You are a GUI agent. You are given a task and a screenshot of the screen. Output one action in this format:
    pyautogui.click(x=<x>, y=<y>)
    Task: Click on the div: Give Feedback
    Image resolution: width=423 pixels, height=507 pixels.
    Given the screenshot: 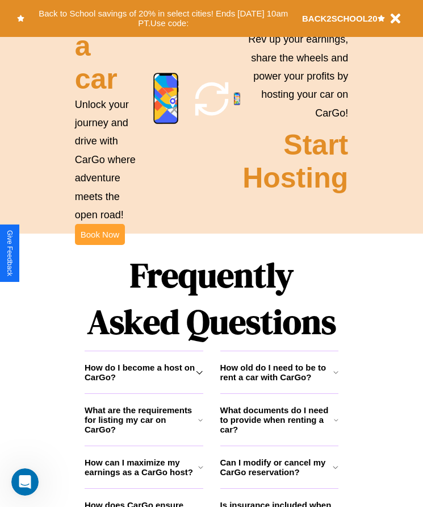 What is the action you would take?
    pyautogui.click(x=10, y=253)
    